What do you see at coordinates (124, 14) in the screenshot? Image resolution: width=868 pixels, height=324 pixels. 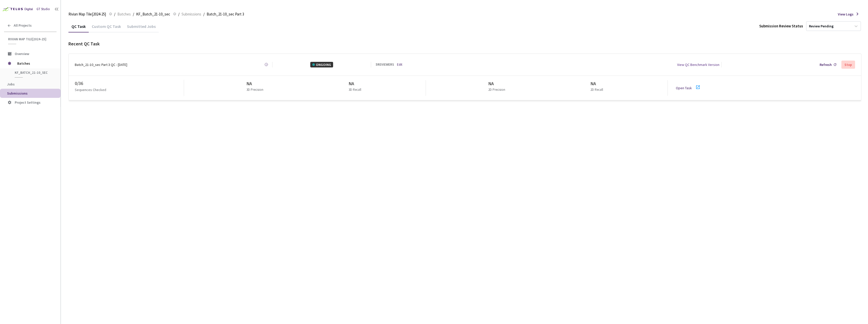 I see `a: Batches` at bounding box center [124, 14].